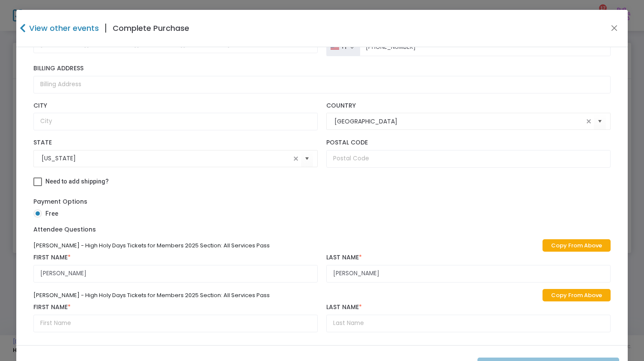  What do you see at coordinates (60, 202) in the screenshot?
I see `label: Payment Options` at bounding box center [60, 202].